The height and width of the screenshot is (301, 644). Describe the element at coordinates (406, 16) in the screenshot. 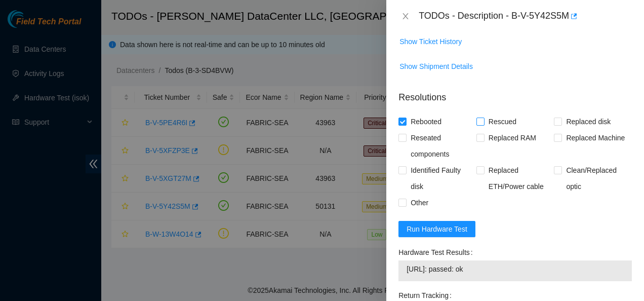

I see `button: Close` at that location.